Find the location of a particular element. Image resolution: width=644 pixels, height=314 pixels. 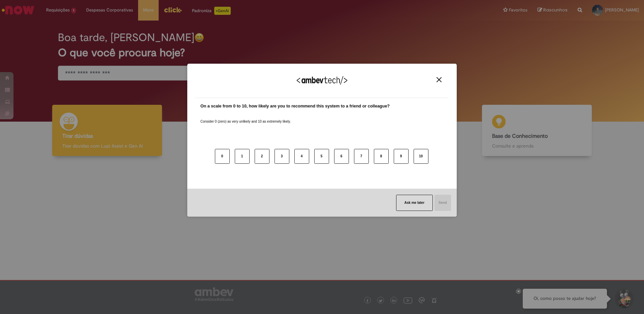

button: 6 is located at coordinates (342, 156).